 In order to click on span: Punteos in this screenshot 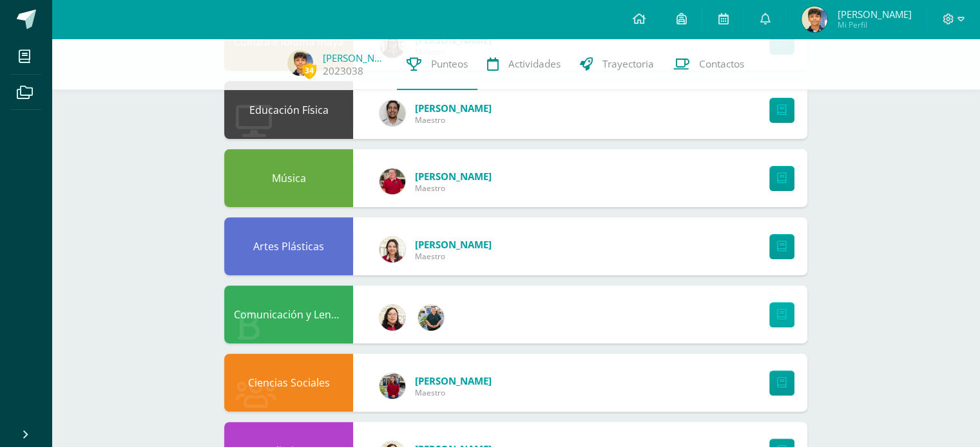, I will do `click(449, 63)`.